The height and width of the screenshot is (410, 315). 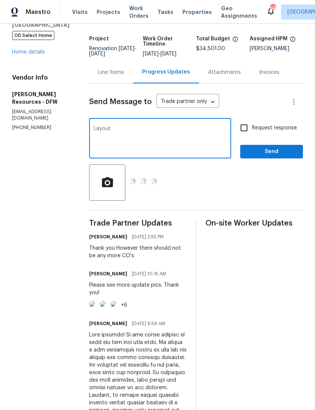 I want to click on span: OD Select Home, so click(x=33, y=35).